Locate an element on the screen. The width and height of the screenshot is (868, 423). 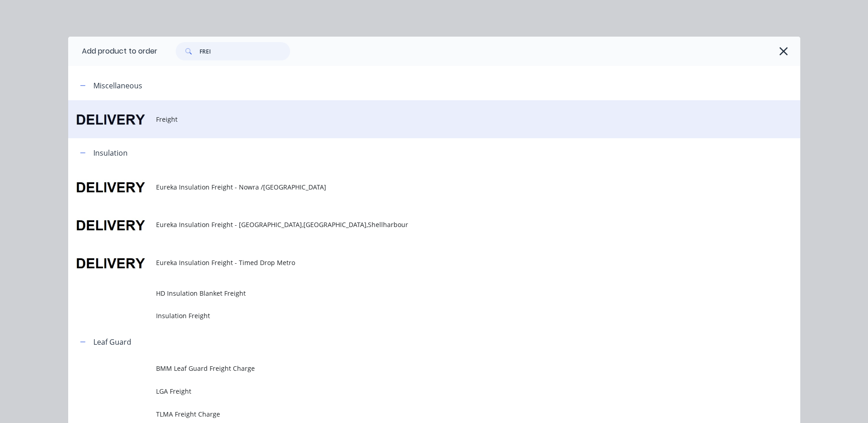
div: Miscellaneous is located at coordinates (118, 85).